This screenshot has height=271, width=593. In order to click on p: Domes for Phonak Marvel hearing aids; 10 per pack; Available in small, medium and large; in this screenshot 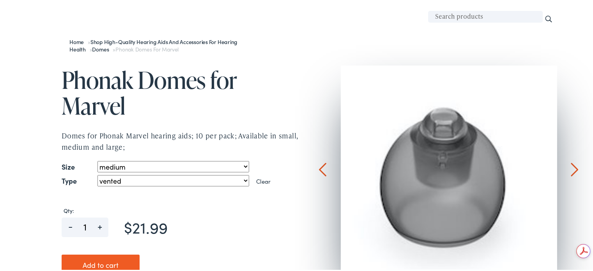, I will do `click(181, 140)`.